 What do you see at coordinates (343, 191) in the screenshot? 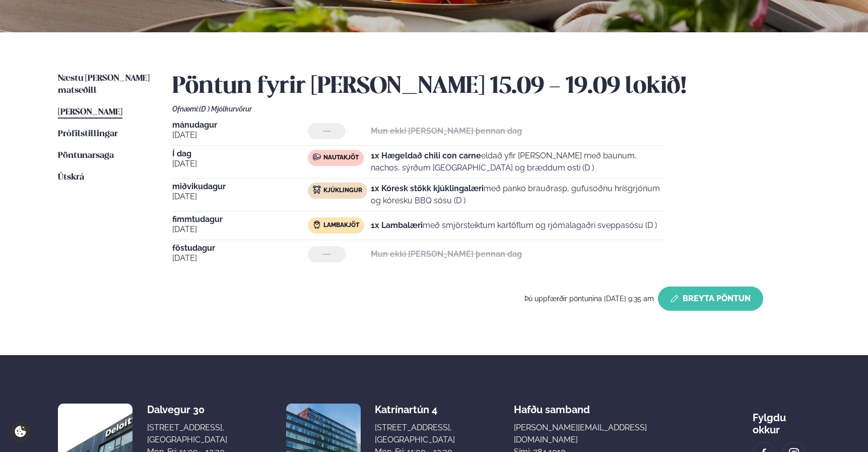
I see `span: Kjúklingur` at bounding box center [343, 191].